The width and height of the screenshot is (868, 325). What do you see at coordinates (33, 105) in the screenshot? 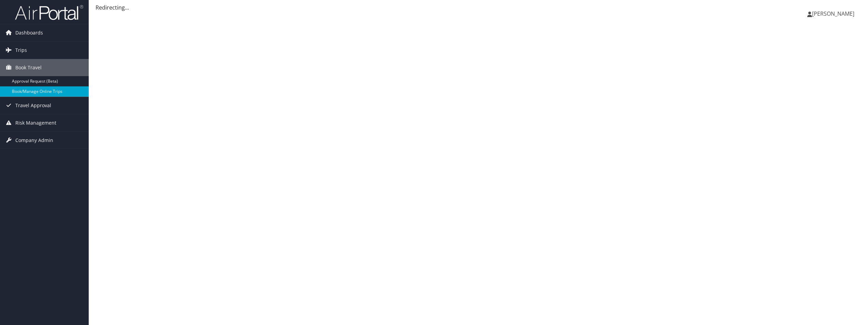
I see `span: Travel Approval` at bounding box center [33, 105].